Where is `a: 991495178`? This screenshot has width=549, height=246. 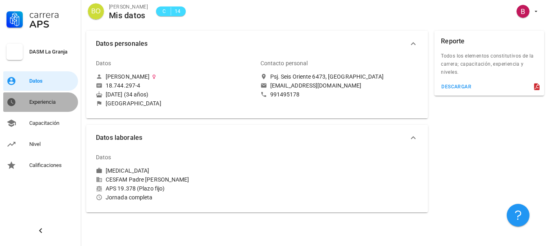
a: 991495178 is located at coordinates (339, 95).